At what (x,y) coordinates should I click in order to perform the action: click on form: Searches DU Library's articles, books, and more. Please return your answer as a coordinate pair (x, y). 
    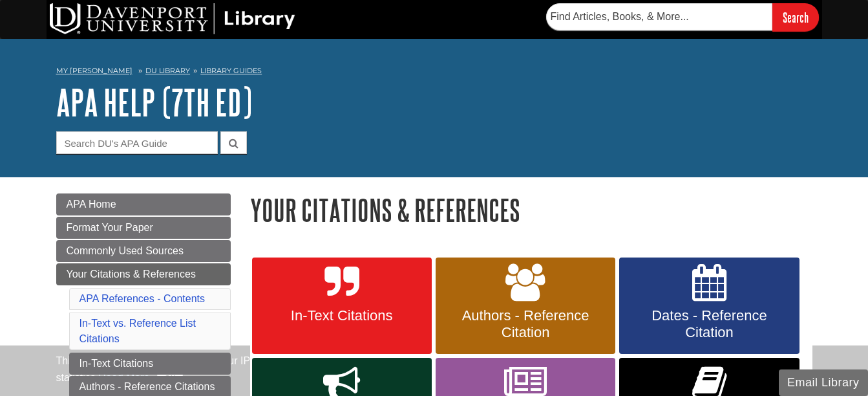
    Looking at the image, I should click on (683, 17).